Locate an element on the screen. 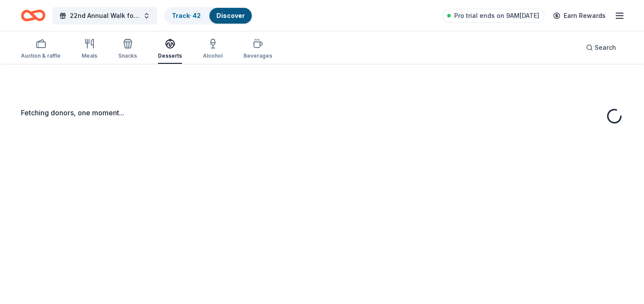 This screenshot has height=304, width=644. div: Meals is located at coordinates (89, 56).